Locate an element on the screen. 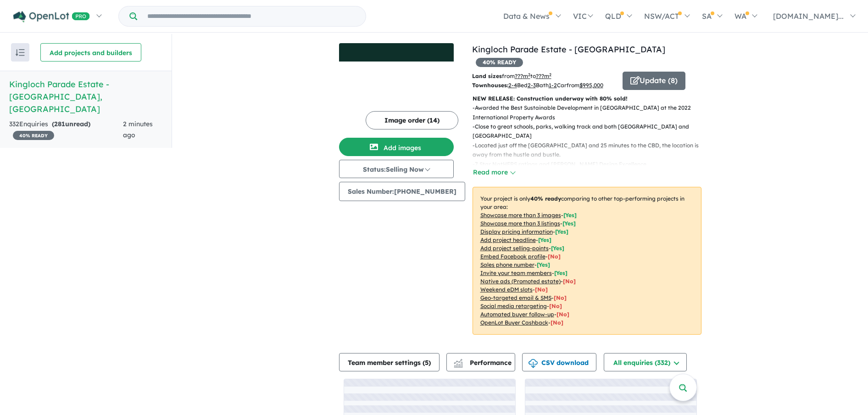 The image size is (868, 415). button: Team member settings (5) is located at coordinates (389, 362).